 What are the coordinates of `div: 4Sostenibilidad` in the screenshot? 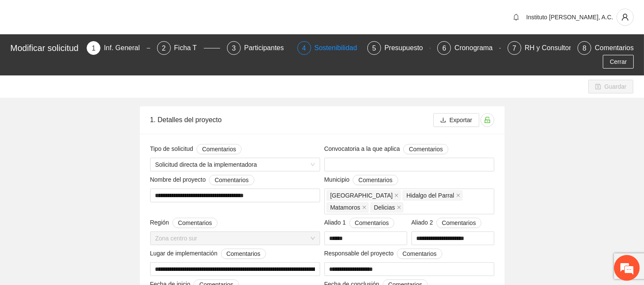 It's located at (328, 48).